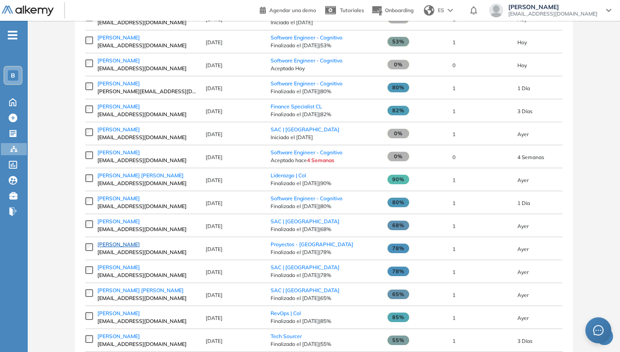  Describe the element at coordinates (399, 110) in the screenshot. I see `span: 82%` at that location.